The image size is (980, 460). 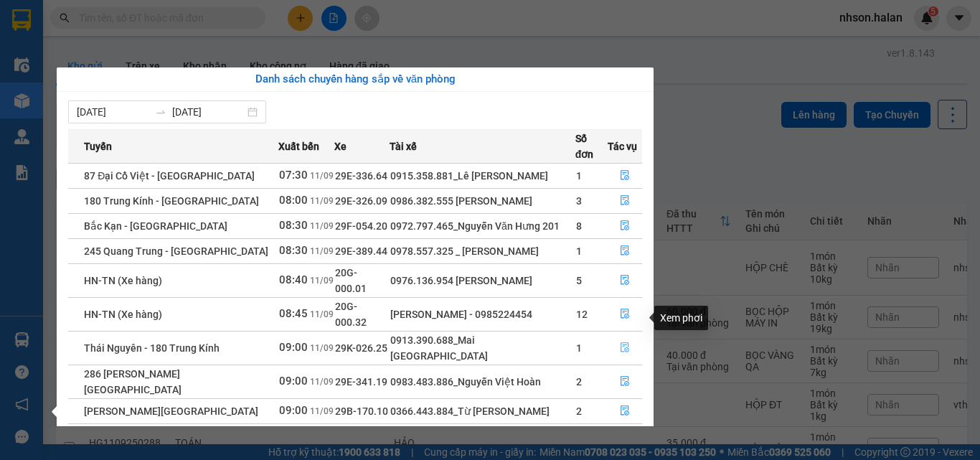 I want to click on span: Xuất bến, so click(x=299, y=147).